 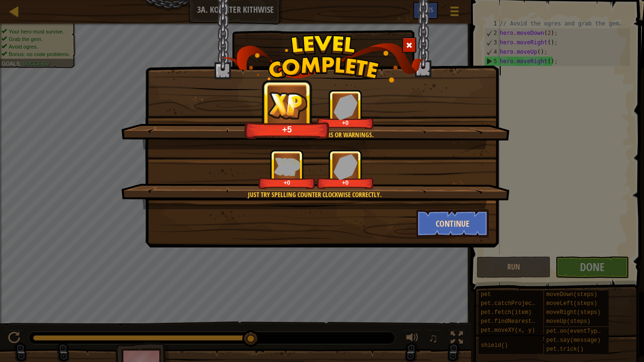 I want to click on div: Clean code: no code errors or warnings., so click(x=314, y=135).